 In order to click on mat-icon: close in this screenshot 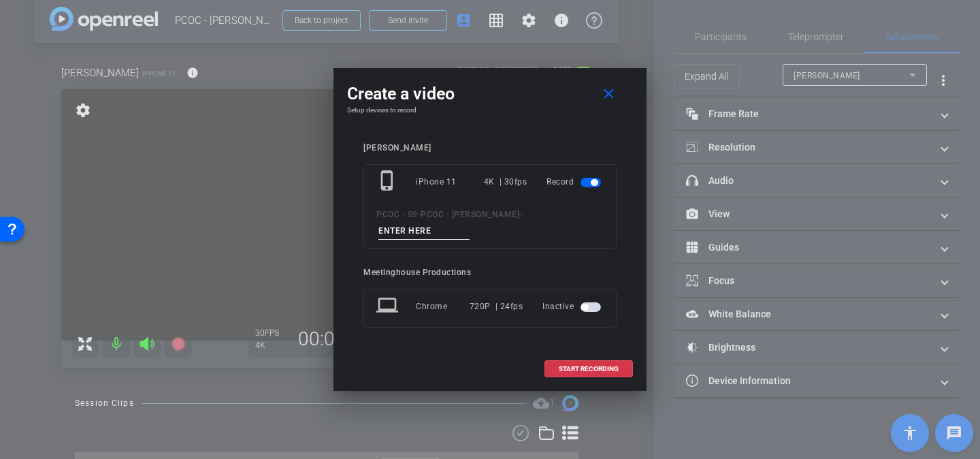, I will do `click(608, 94)`.